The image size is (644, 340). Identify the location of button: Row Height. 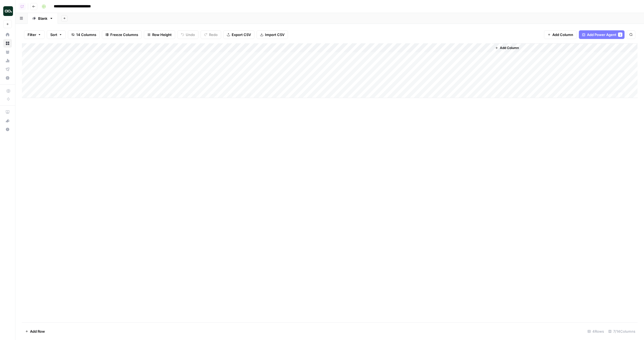
(160, 35).